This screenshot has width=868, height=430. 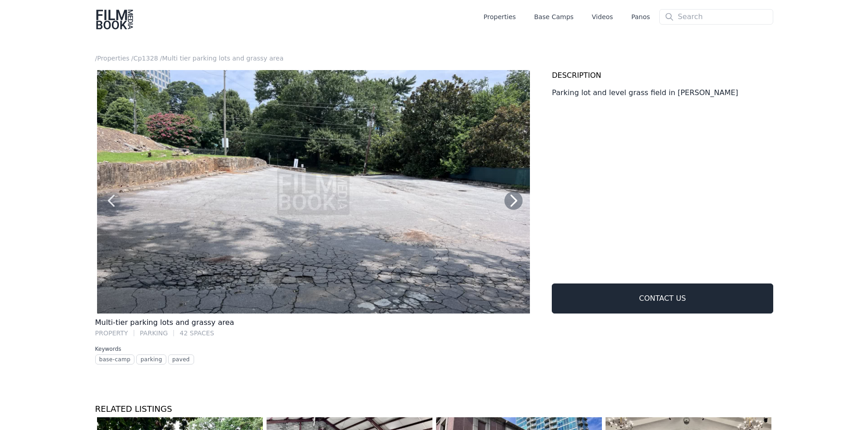 What do you see at coordinates (640, 17) in the screenshot?
I see `a: Panos` at bounding box center [640, 17].